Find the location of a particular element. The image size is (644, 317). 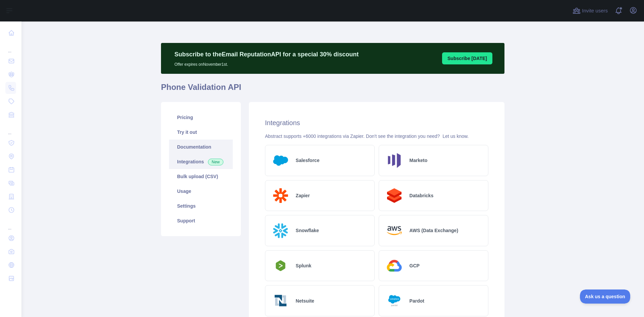

h2: Pardot is located at coordinates (417, 301).